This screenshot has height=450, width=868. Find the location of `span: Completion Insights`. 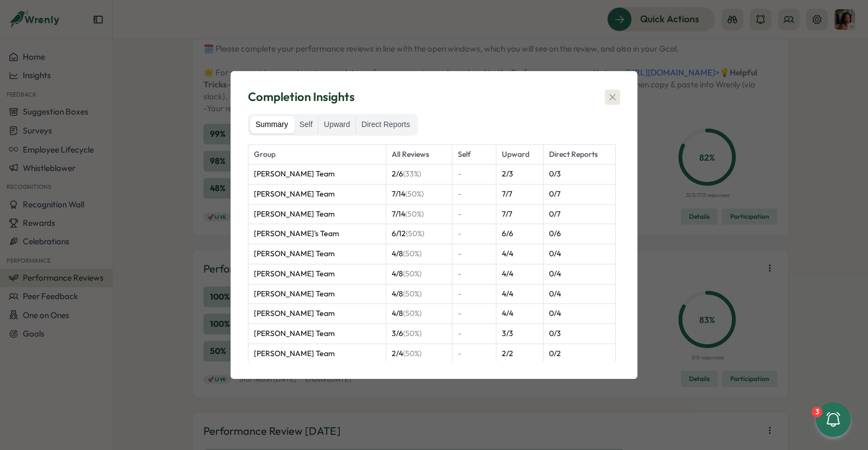

span: Completion Insights is located at coordinates (301, 97).